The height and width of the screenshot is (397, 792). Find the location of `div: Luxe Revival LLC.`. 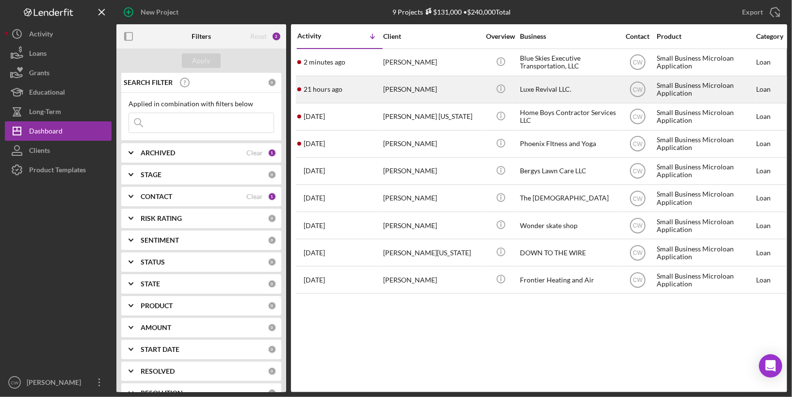

div: Luxe Revival LLC. is located at coordinates (568, 89).